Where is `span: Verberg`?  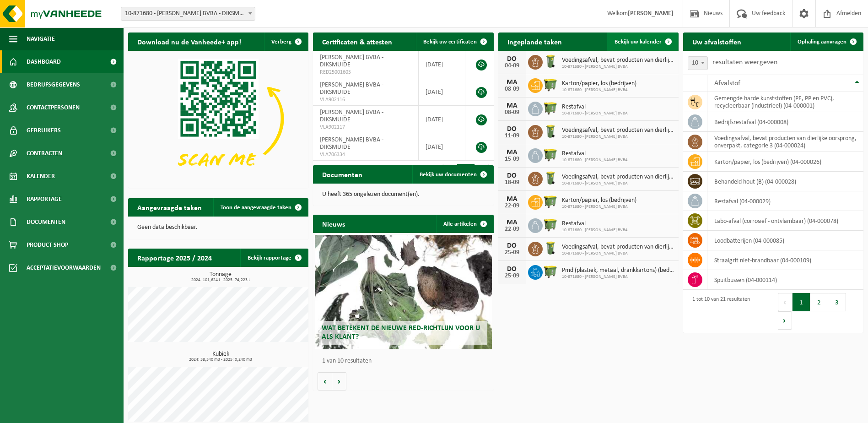
span: Verberg is located at coordinates (281, 41).